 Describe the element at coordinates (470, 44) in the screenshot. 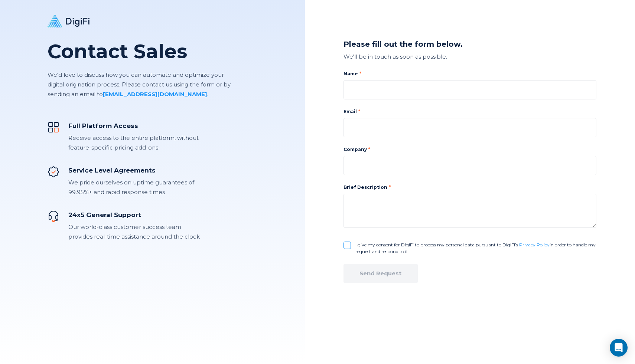

I see `div: Please fill out the form below.` at that location.